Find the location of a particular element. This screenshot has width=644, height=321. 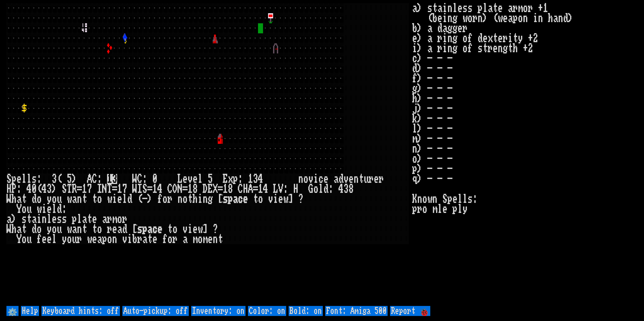

div: Y is located at coordinates (19, 209).